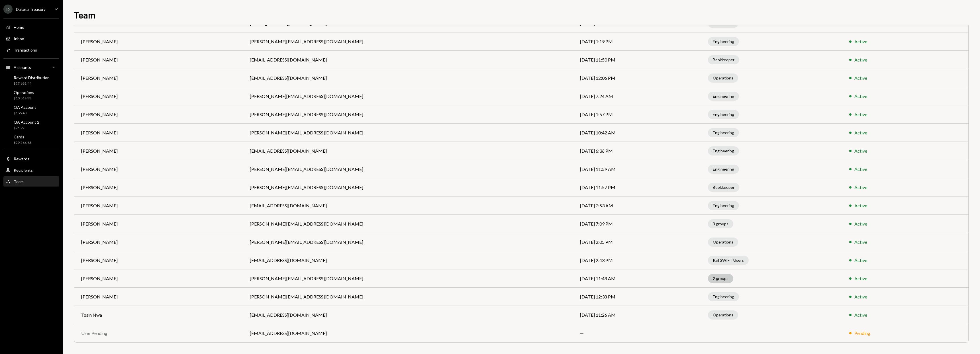  What do you see at coordinates (32, 38) in the screenshot?
I see `a: Inbox` at bounding box center [32, 38].